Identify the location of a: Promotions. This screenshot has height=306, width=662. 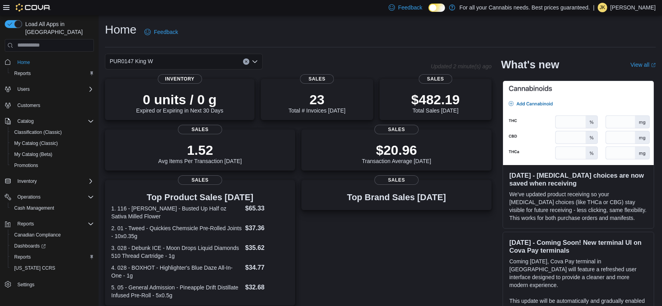
(26, 165).